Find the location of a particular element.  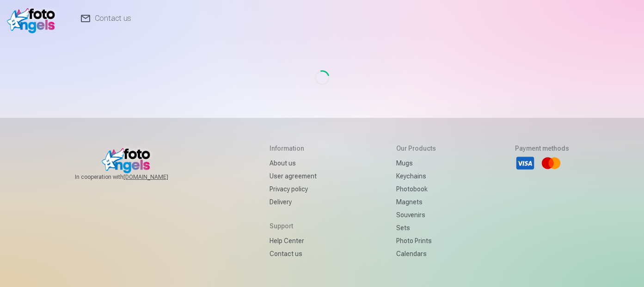

a: Sets is located at coordinates (416, 228).